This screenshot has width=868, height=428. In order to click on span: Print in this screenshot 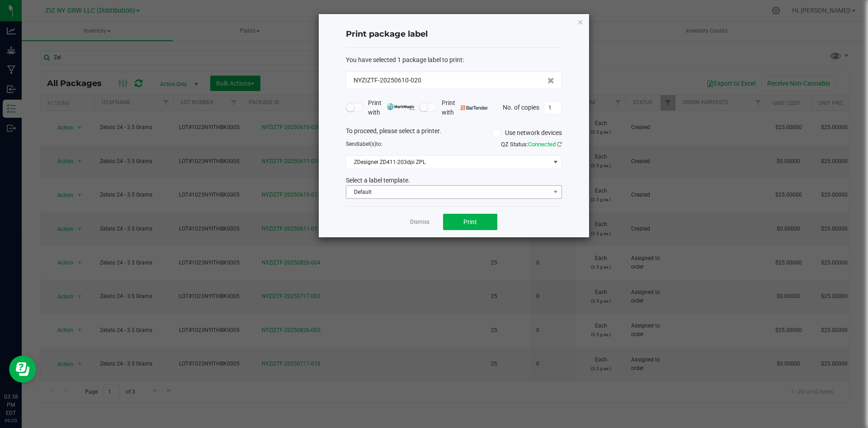, I will do `click(470, 222)`.